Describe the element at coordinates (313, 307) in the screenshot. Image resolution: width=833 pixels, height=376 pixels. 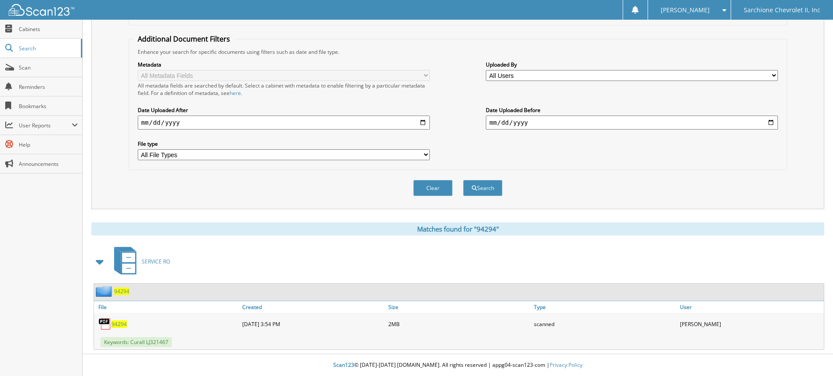
I see `a: Created` at that location.